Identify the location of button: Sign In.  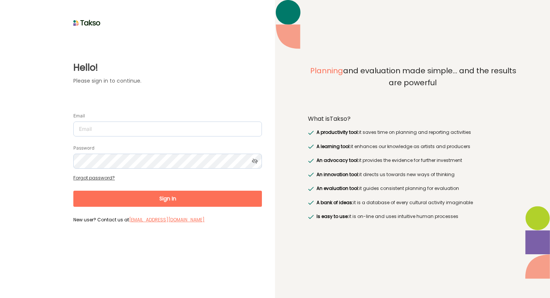
(168, 199).